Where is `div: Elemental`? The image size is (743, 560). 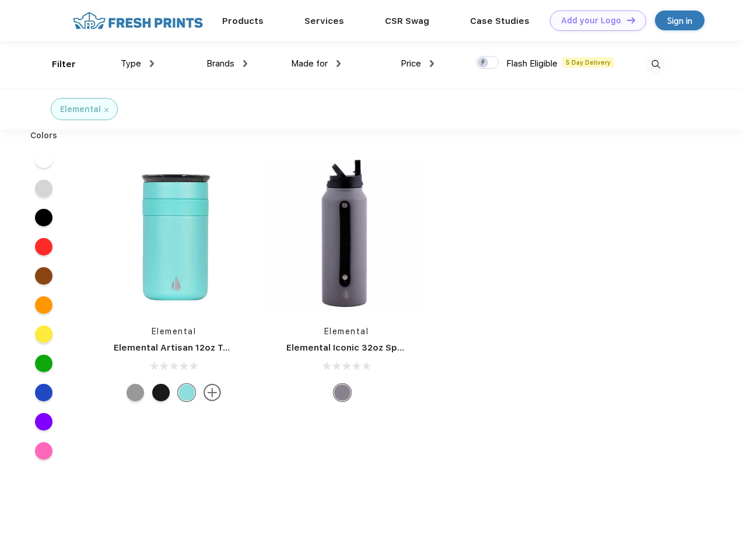
div: Elemental is located at coordinates (80, 109).